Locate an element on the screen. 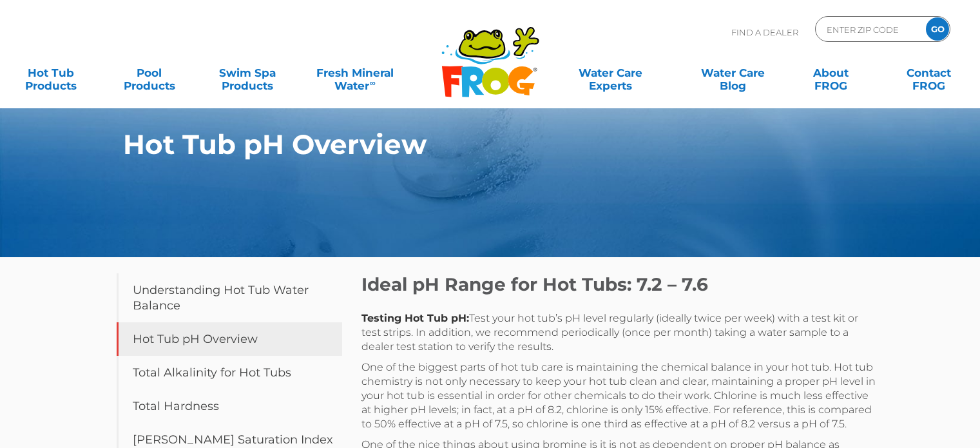 Image resolution: width=980 pixels, height=448 pixels. a: Hot TubProducts is located at coordinates (51, 73).